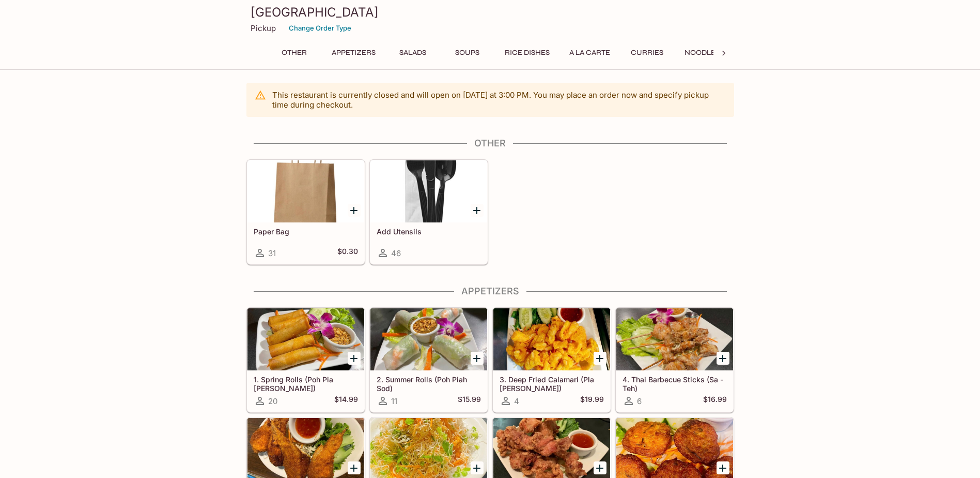  What do you see at coordinates (675, 360) in the screenshot?
I see `a: 4. Thai Barbecue Sticks (Sa - Teh)6$16.99` at bounding box center [675, 360].